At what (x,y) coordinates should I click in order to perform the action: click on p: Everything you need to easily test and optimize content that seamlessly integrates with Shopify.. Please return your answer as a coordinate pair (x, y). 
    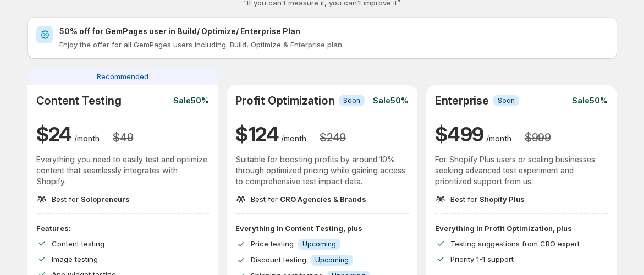
    Looking at the image, I should click on (122, 170).